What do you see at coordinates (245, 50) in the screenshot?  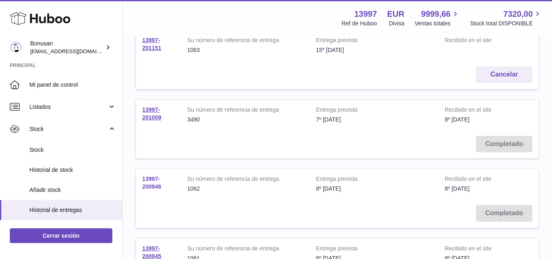 I see `div: 1063` at bounding box center [245, 50].